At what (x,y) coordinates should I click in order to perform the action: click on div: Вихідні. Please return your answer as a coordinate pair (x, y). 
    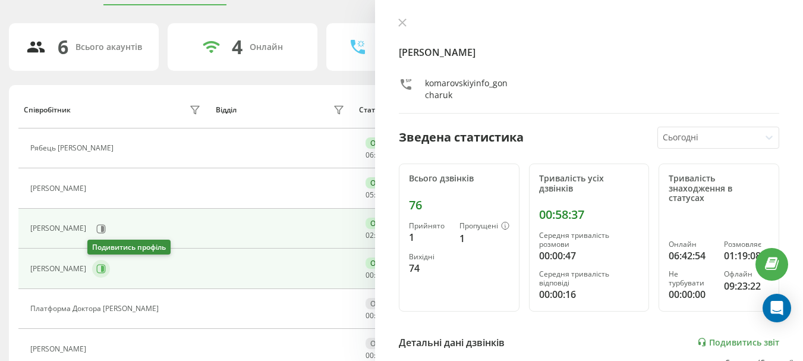
    Looking at the image, I should click on (429, 257).